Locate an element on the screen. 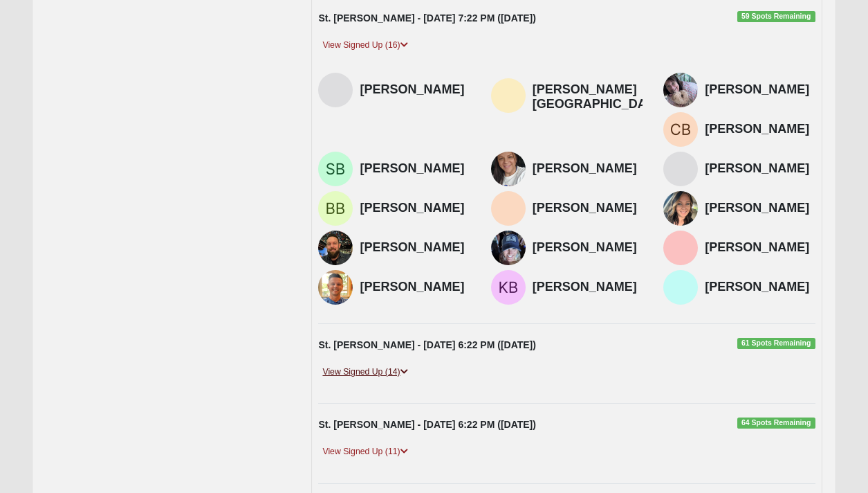 This screenshot has width=868, height=493. img: Melissa Cable is located at coordinates (508, 169).